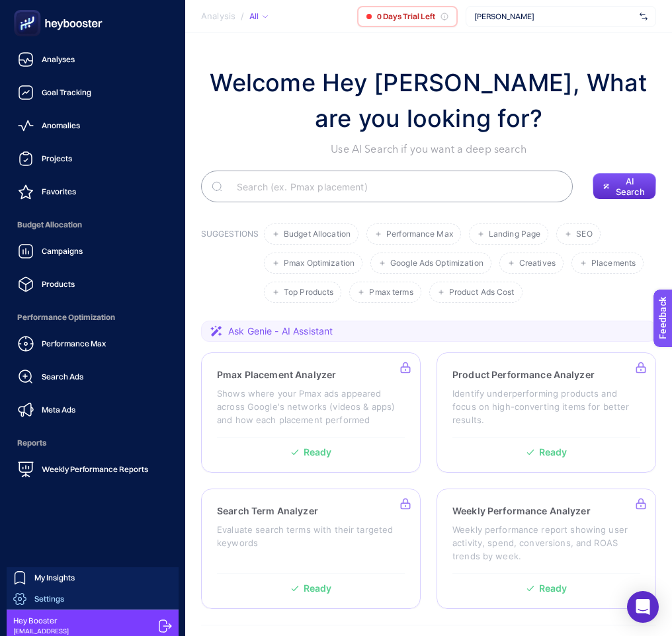  I want to click on input: Search, so click(394, 186).